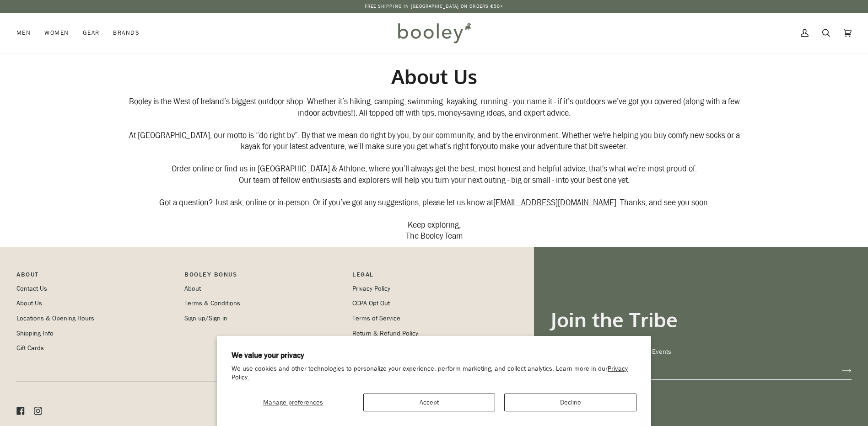 This screenshot has height=426, width=868. I want to click on a: About Us, so click(29, 303).